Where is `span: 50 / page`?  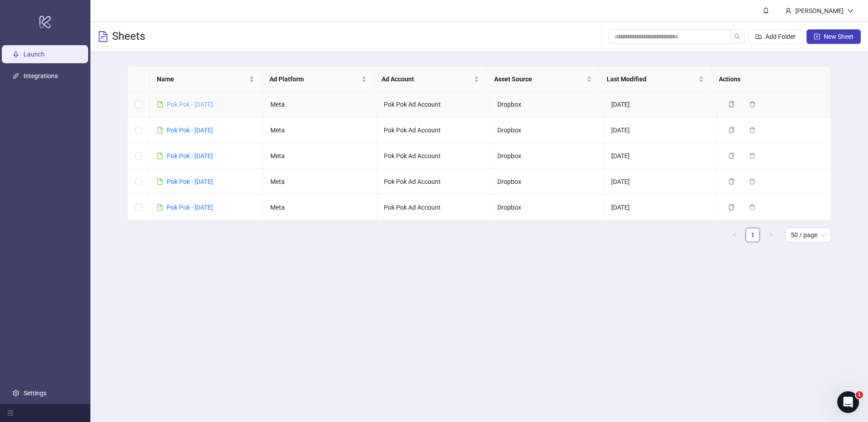 span: 50 / page is located at coordinates (808, 235).